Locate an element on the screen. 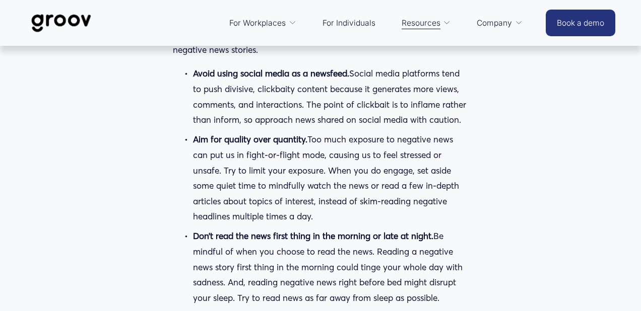  p: Be mindful of when you choose to read the news. Reading a negative news story first thing in the ... is located at coordinates (330, 267).